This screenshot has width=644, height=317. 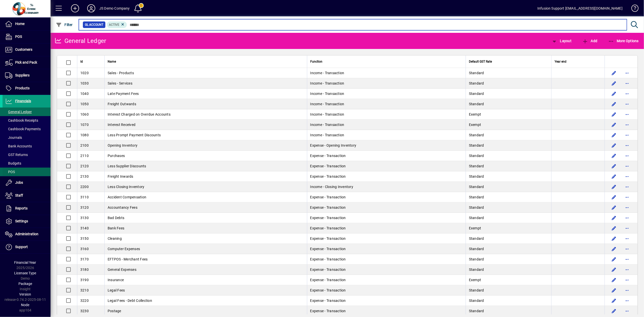 What do you see at coordinates (116, 156) in the screenshot?
I see `span: Purchases` at bounding box center [116, 156].